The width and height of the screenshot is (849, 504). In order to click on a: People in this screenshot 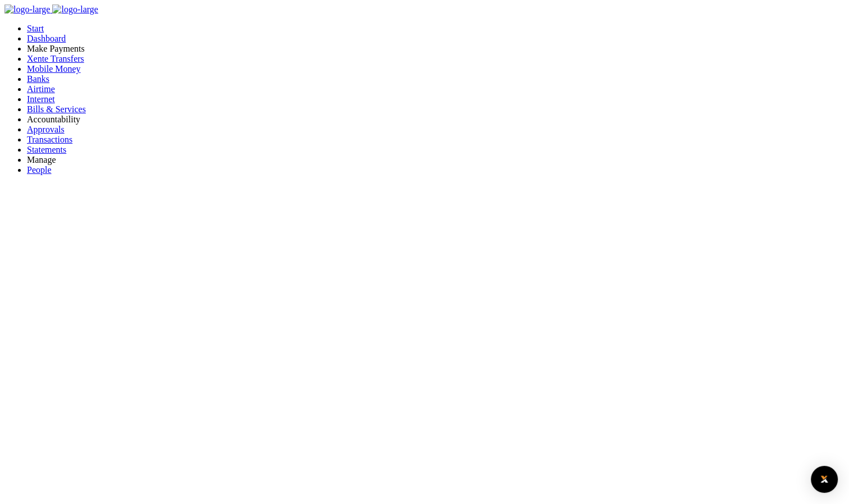, I will do `click(39, 170)`.